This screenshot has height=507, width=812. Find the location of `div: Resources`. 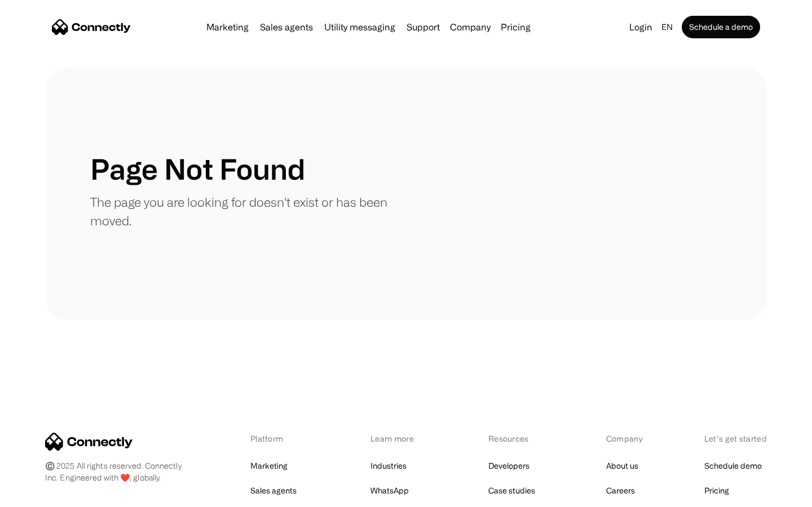

div: Resources is located at coordinates (518, 438).